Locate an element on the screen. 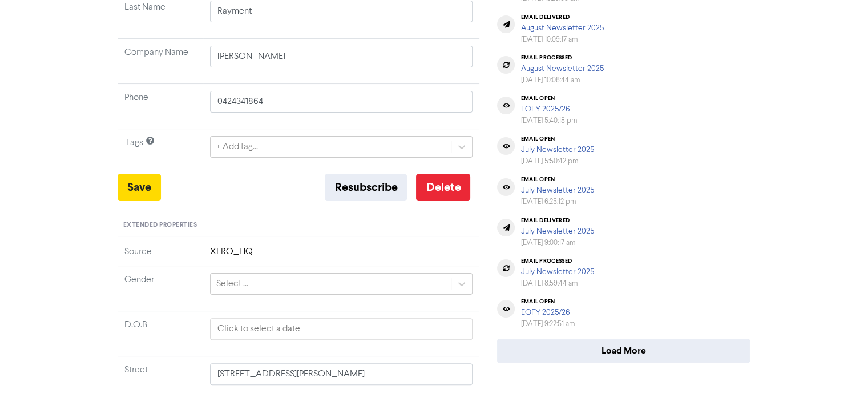 The height and width of the screenshot is (397, 868). td: Gender is located at coordinates (161, 287).